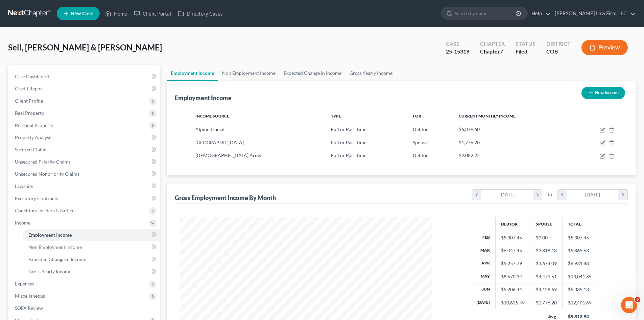 The height and width of the screenshot is (320, 644). What do you see at coordinates (546, 289) in the screenshot?
I see `div: $4,128.69` at bounding box center [546, 289].